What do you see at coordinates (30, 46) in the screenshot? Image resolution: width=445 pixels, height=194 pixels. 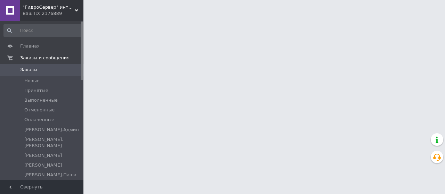 I see `span: Главная` at bounding box center [30, 46].